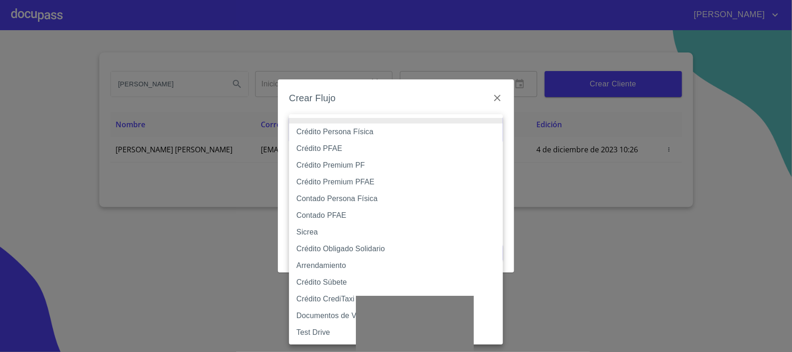  What do you see at coordinates (396, 182) in the screenshot?
I see `li: Crédito Premium PFAE` at bounding box center [396, 182].